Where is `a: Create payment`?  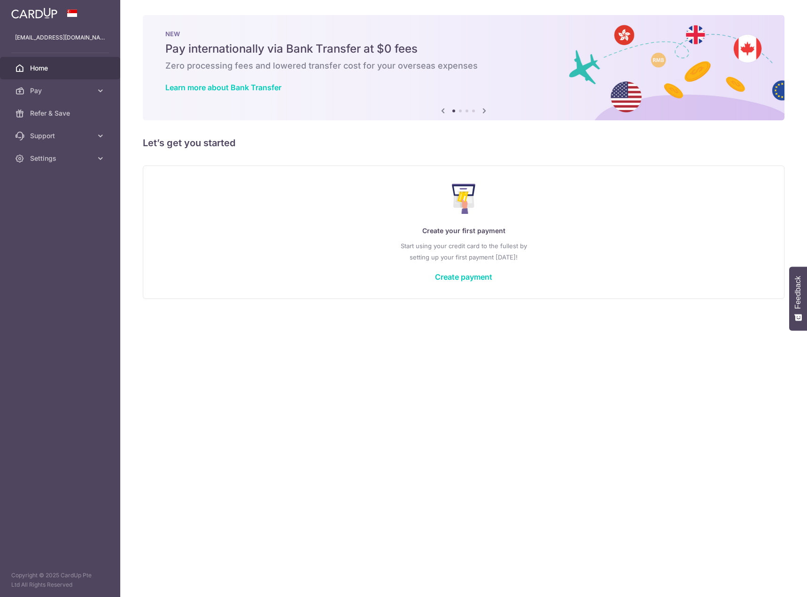 a: Create payment is located at coordinates (464, 277).